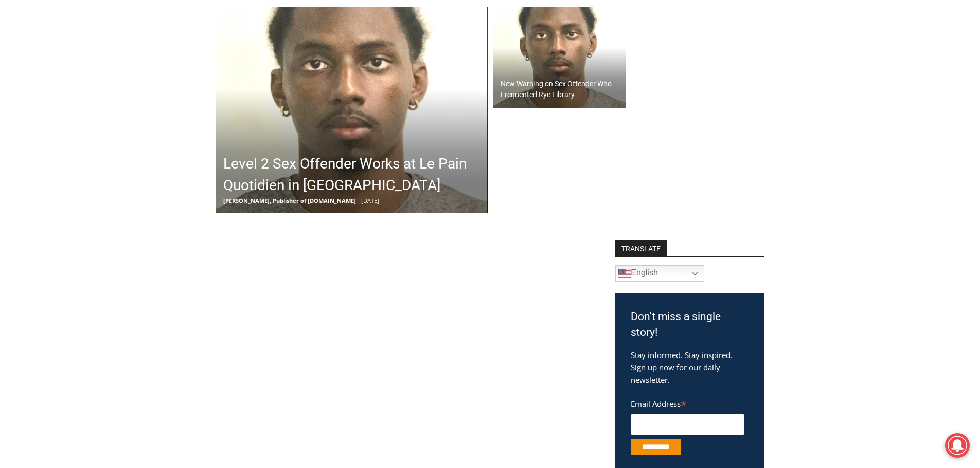 The image size is (980, 468). I want to click on h2: New Warning on Sex Offender Who Frequented Rye Library, so click(563, 90).